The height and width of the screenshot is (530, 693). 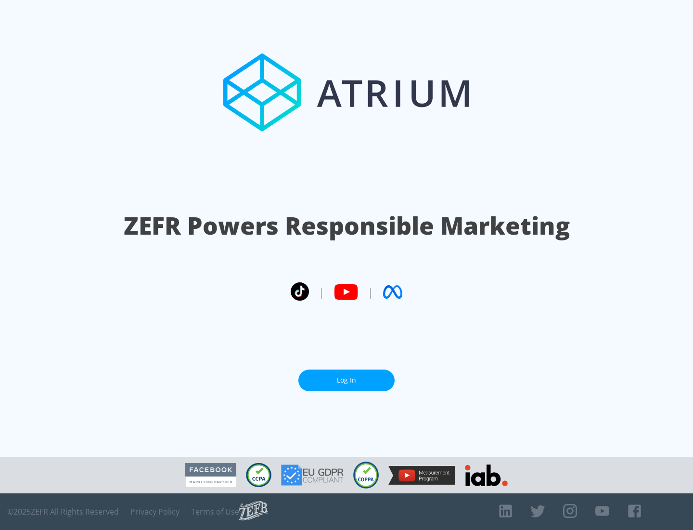 What do you see at coordinates (63, 511) in the screenshot?
I see `span: © 2025 ZEFR All Rights Reserved` at bounding box center [63, 511].